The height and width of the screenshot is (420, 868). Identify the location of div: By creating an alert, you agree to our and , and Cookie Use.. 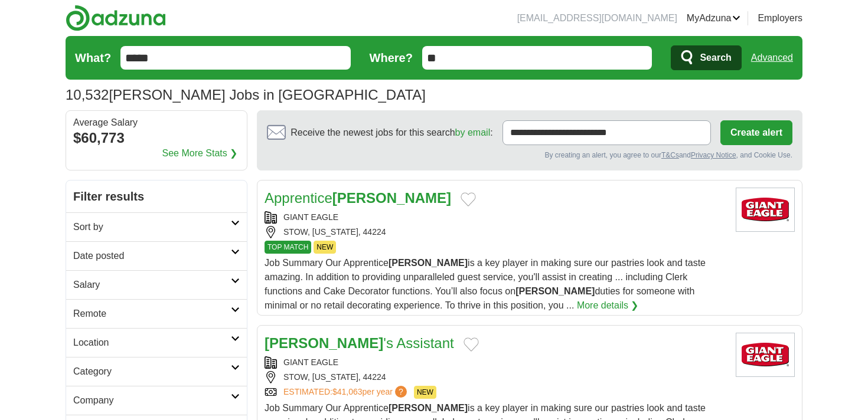
(530, 155).